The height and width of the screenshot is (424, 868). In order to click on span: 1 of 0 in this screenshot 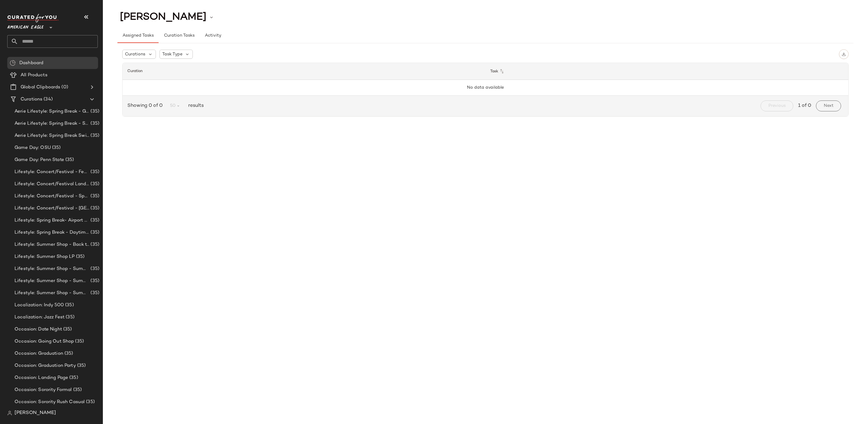, I will do `click(804, 106)`.